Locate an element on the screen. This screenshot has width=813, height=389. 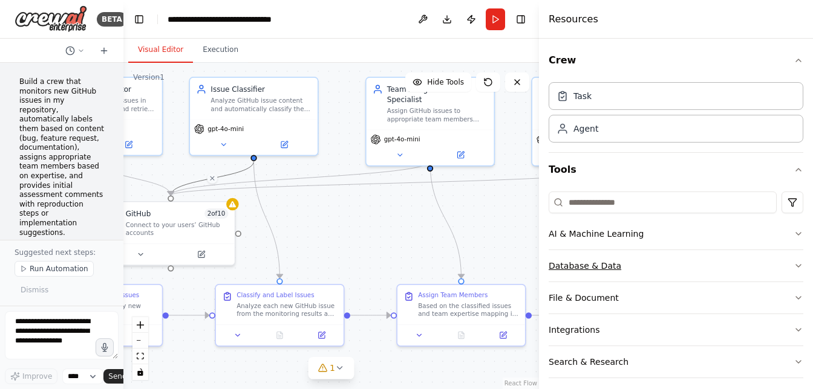
span: Hide Tools is located at coordinates (445, 82).